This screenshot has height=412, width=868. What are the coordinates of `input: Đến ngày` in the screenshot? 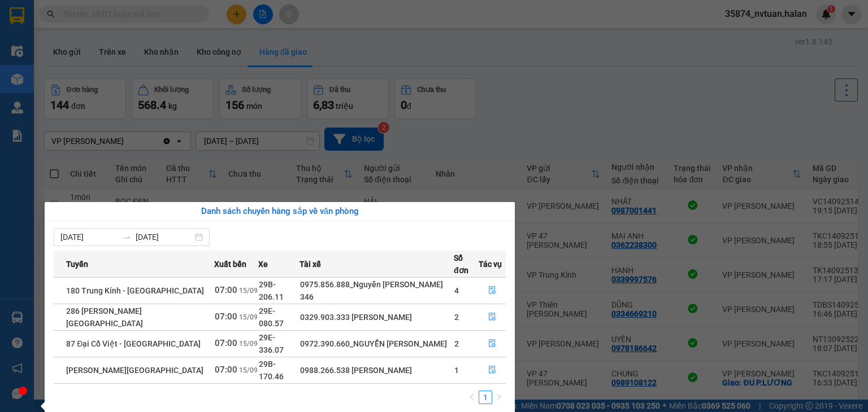 It's located at (164, 237).